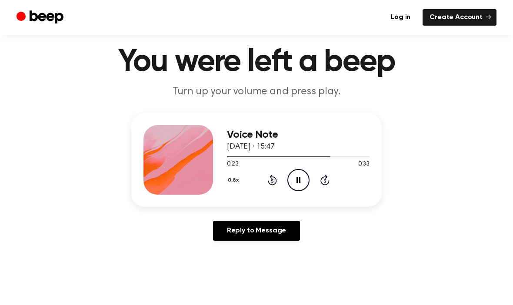 Image resolution: width=513 pixels, height=305 pixels. I want to click on span: 0:33, so click(364, 164).